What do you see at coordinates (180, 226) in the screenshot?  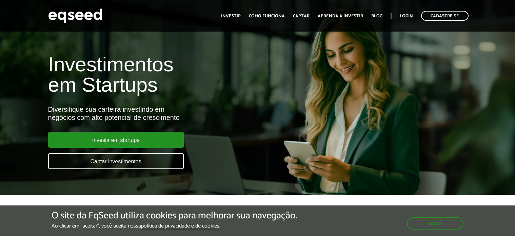 I see `a: política de privacidade e de cookies` at bounding box center [180, 226].